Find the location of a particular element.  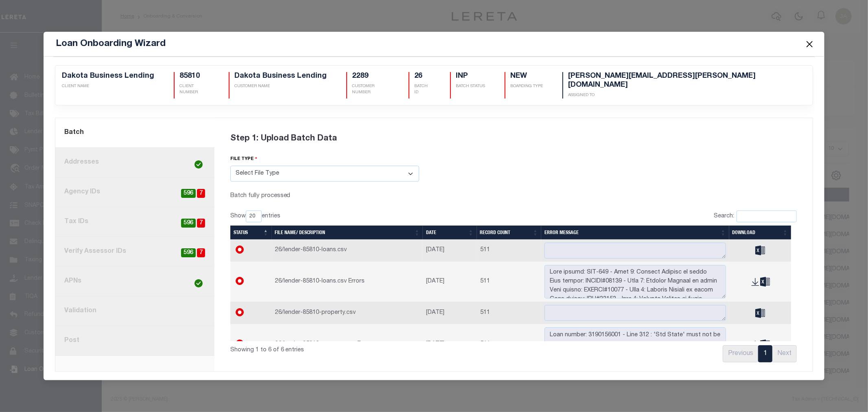

label: file type is located at coordinates (244, 159).